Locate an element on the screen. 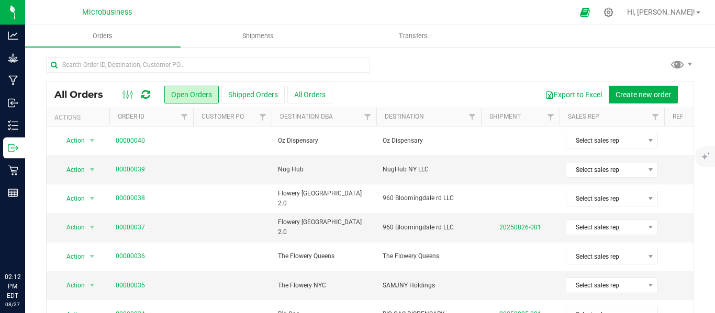 This screenshot has width=715, height=313. p: 08/27 is located at coordinates (13, 304).